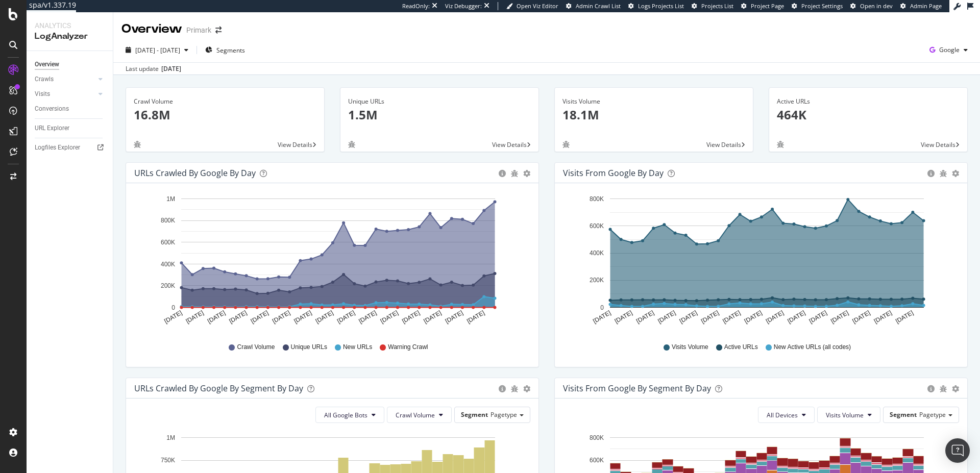 The width and height of the screenshot is (980, 473). I want to click on span: Pagetype, so click(933, 414).